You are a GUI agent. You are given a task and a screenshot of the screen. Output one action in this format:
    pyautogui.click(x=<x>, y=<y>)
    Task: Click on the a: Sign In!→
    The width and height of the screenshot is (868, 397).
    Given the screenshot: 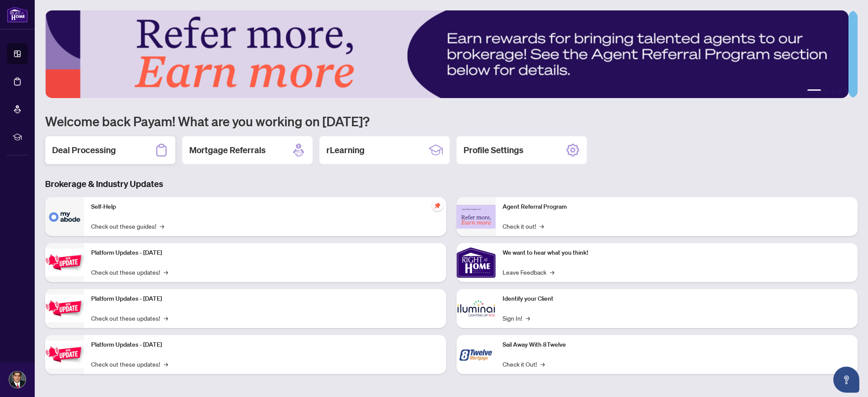 What is the action you would take?
    pyautogui.click(x=516, y=318)
    